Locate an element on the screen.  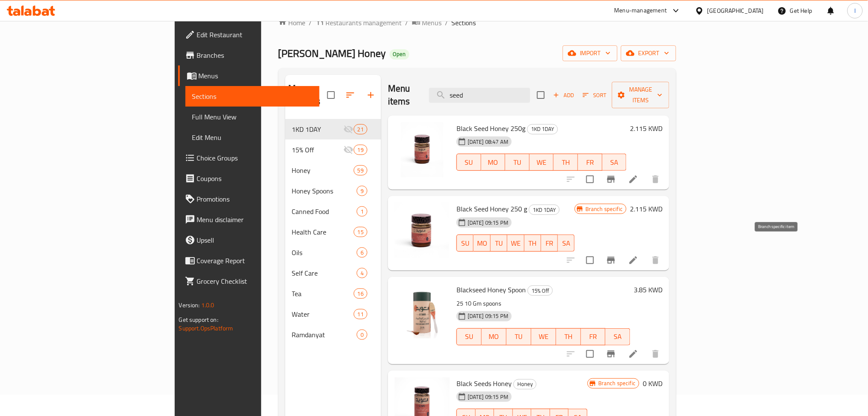
span: Tea is located at coordinates (322, 293).